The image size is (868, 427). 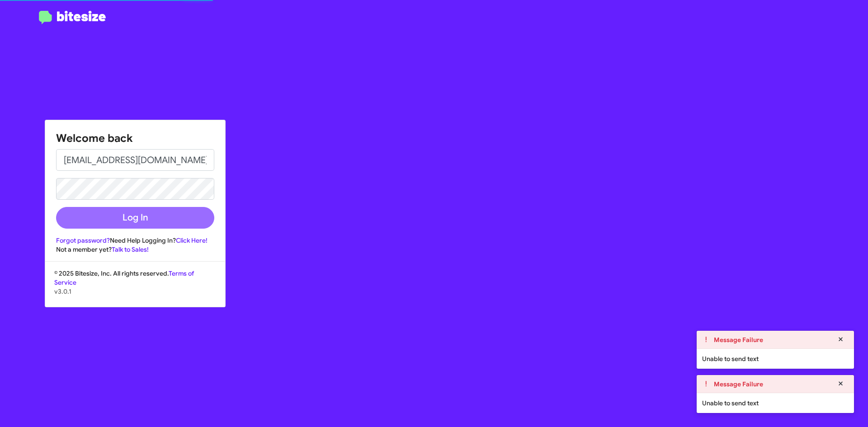 What do you see at coordinates (82, 241) in the screenshot?
I see `a: Forgot password?` at bounding box center [82, 241].